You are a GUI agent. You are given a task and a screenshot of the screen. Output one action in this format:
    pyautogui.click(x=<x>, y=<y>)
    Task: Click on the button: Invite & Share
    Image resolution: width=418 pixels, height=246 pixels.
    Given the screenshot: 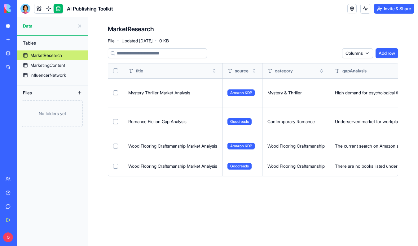 What is the action you would take?
    pyautogui.click(x=394, y=9)
    